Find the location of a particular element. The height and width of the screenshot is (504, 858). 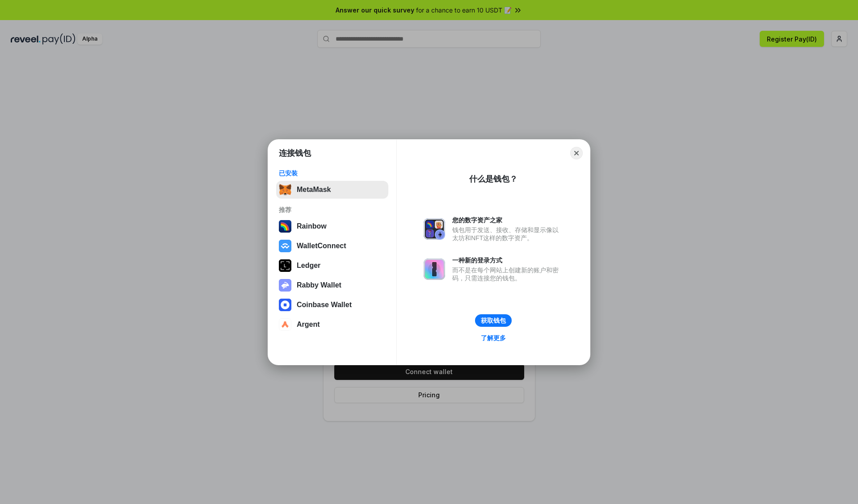

img: svg+xml,%3Csvg%20width%3D%22120%22%20height%3D%22120%22%20viewBox%3D%220%200%20120%20120%22%20fil... is located at coordinates (285, 226).